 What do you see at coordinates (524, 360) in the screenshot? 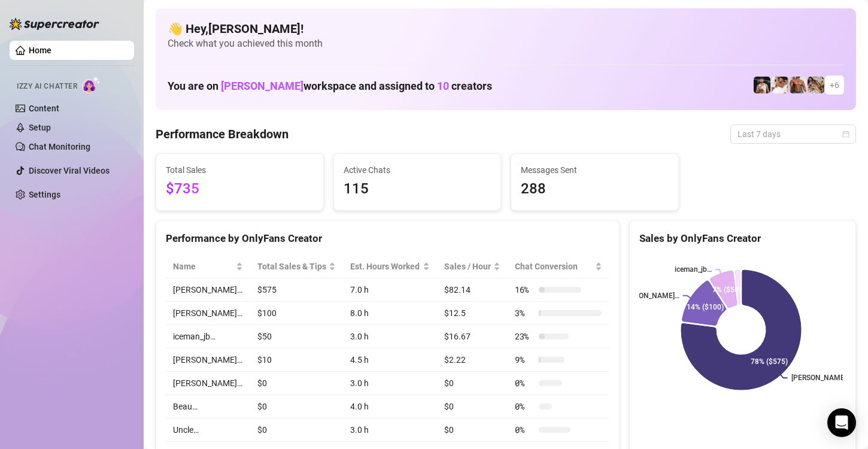
I see `span: 9 %` at bounding box center [524, 360].